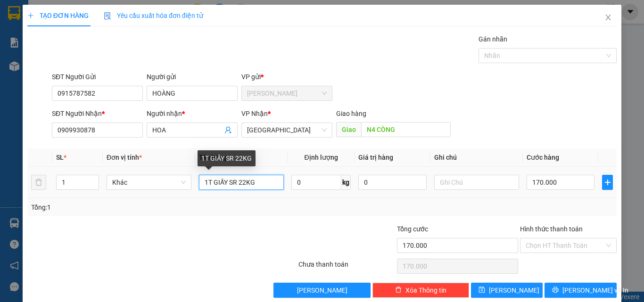 The image size is (644, 302). What do you see at coordinates (192, 77) in the screenshot?
I see `div: Người gửi` at bounding box center [192, 77].